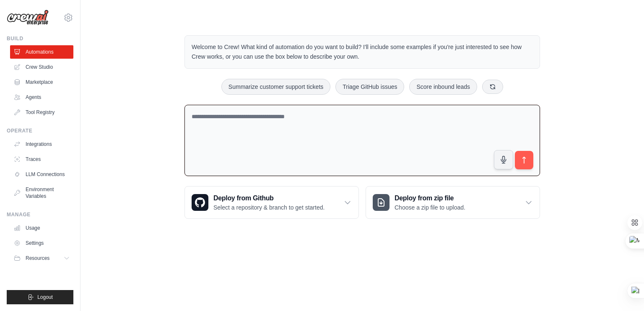 The image size is (644, 311). I want to click on a: Agents, so click(41, 97).